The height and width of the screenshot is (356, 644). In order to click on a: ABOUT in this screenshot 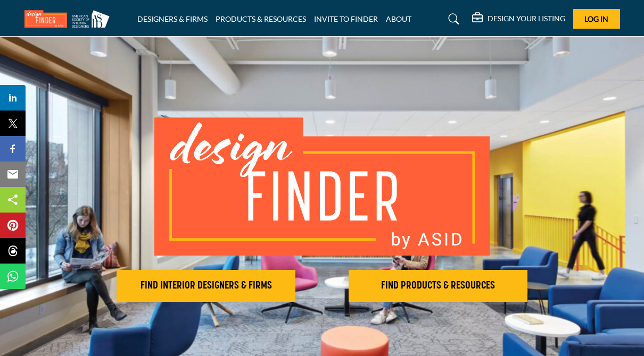, I will do `click(399, 18)`.